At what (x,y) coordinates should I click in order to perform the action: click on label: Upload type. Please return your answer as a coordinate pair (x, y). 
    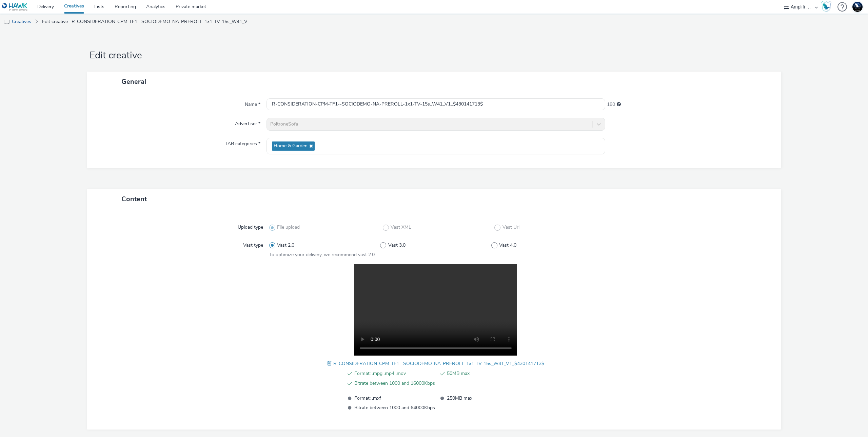
    Looking at the image, I should click on (250, 226).